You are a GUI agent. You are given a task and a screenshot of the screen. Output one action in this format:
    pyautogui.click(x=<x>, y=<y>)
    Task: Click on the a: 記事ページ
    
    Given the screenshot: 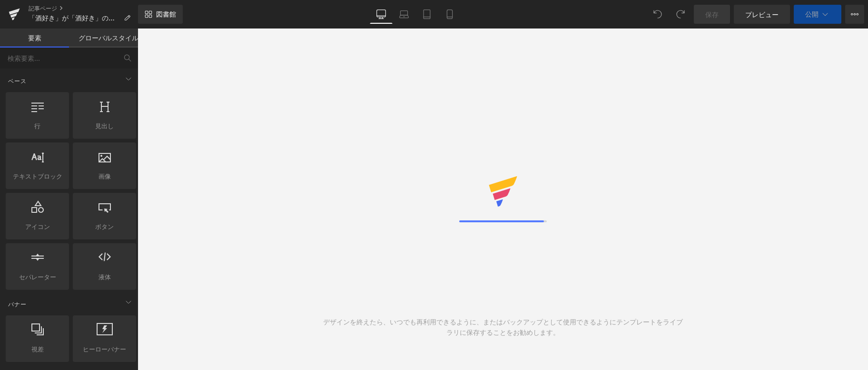 What is the action you would take?
    pyautogui.click(x=83, y=8)
    